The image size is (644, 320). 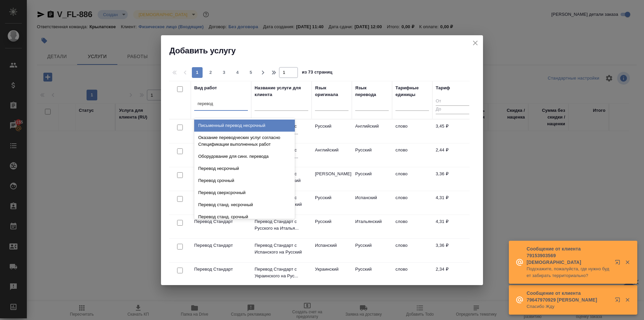 What do you see at coordinates (372, 91) in the screenshot?
I see `div: Язык перевода` at bounding box center [372, 91].